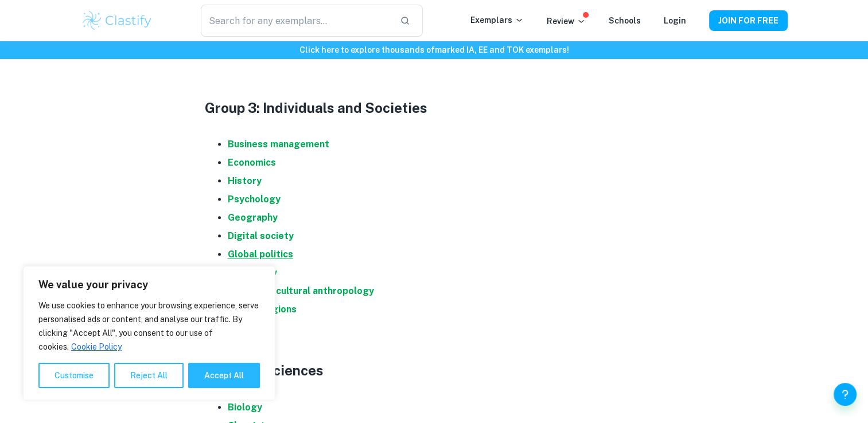 This screenshot has height=423, width=868. Describe the element at coordinates (244, 181) in the screenshot. I see `a: History` at that location.